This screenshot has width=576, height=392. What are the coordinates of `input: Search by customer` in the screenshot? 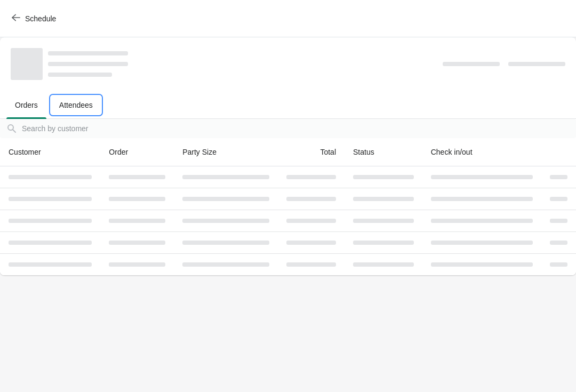 It's located at (299, 128).